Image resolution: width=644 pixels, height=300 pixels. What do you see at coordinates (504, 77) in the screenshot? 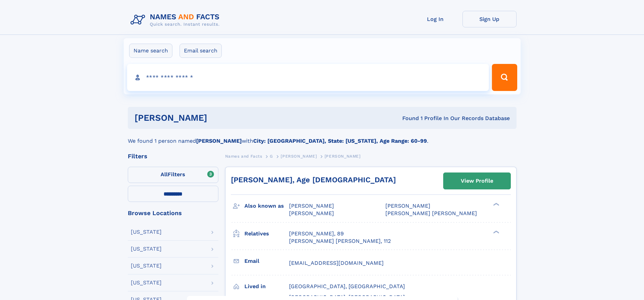
I see `button: Search Button` at bounding box center [504, 77].